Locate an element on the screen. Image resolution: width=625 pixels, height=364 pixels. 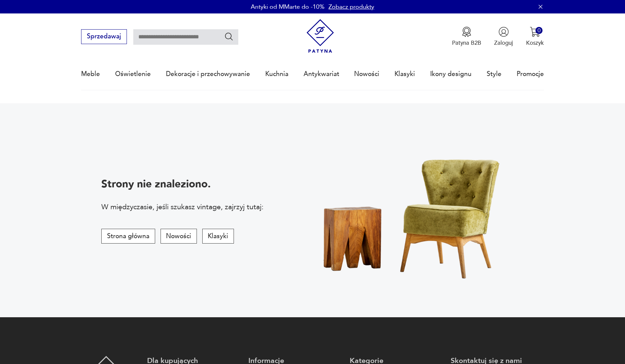
button: Zaloguj is located at coordinates (503, 36).